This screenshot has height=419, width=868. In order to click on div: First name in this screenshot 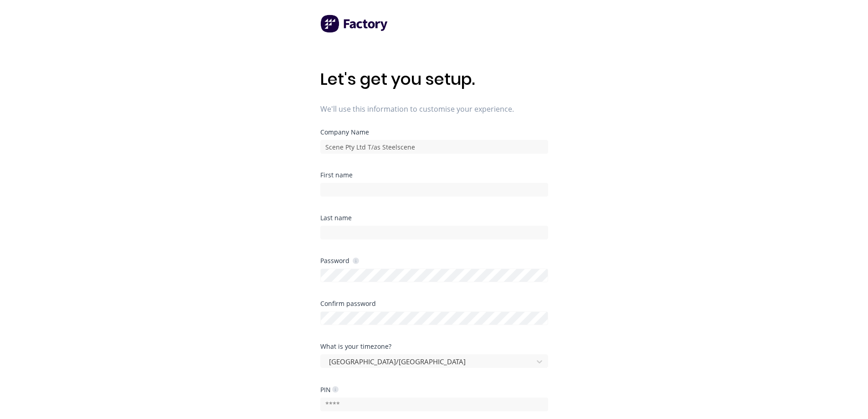, I will do `click(434, 175)`.